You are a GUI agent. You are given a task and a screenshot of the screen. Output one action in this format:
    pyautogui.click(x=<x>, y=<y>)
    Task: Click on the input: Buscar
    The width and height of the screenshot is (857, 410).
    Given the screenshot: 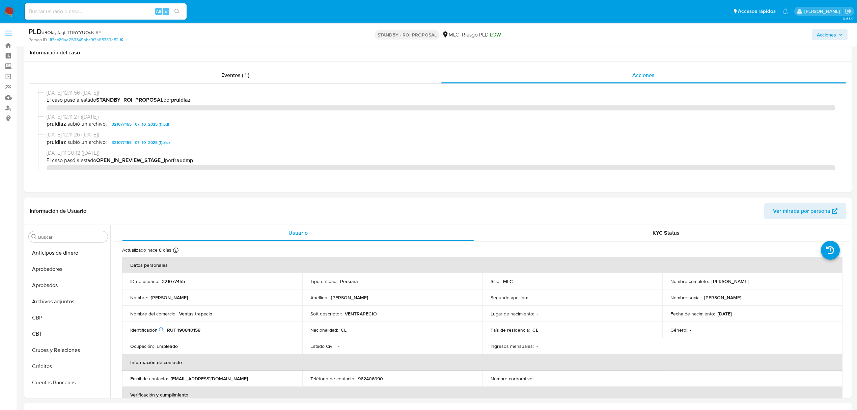 What is the action you would take?
    pyautogui.click(x=72, y=237)
    